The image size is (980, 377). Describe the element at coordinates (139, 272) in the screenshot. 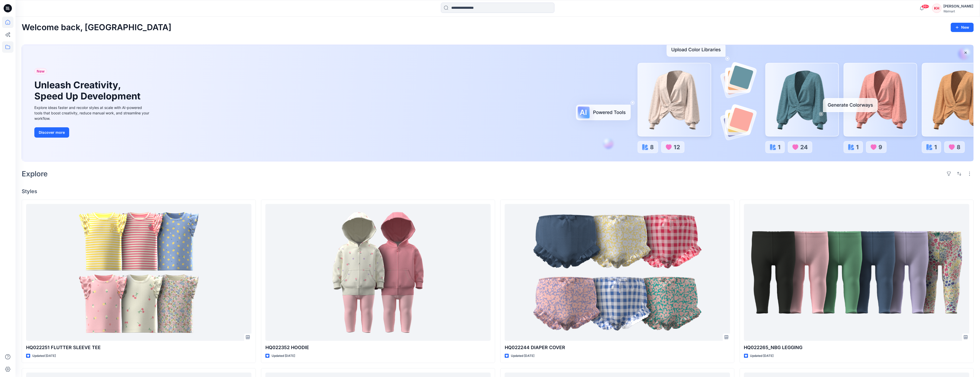

I see `a: HQ022251 FLUTTER SLEEVE TEE` at that location.